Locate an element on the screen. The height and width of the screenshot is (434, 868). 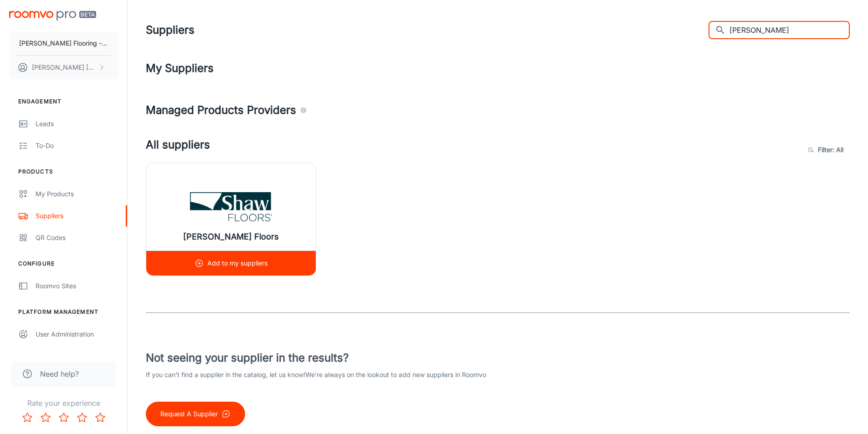
button: Rate 2 star is located at coordinates (46, 418).